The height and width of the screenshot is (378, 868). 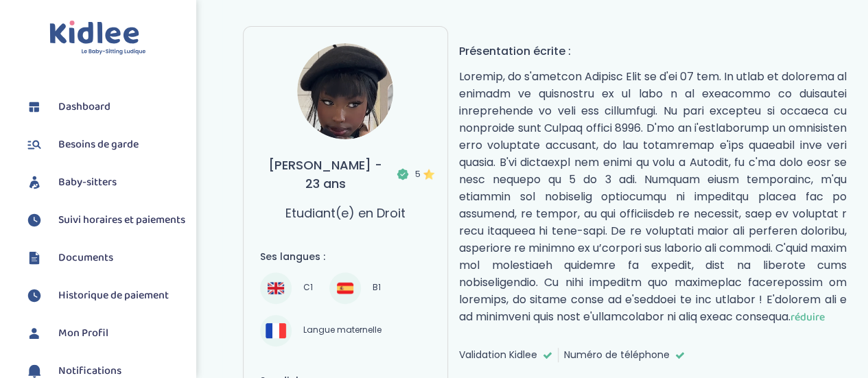 I want to click on span: Documents, so click(x=86, y=259).